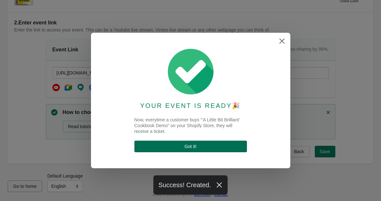 The image size is (381, 201). What do you see at coordinates (190, 185) in the screenshot?
I see `div: Success! Created.` at bounding box center [190, 185].